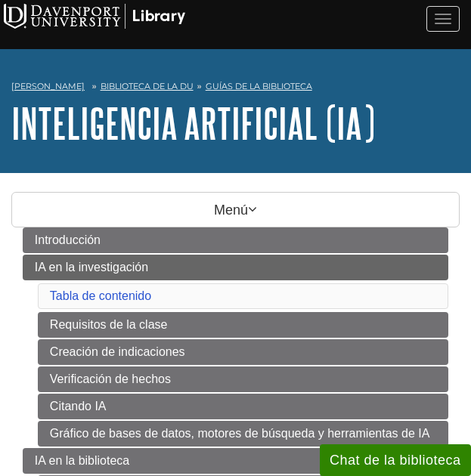 The width and height of the screenshot is (471, 476). I want to click on a: Tabla de contenido, so click(101, 296).